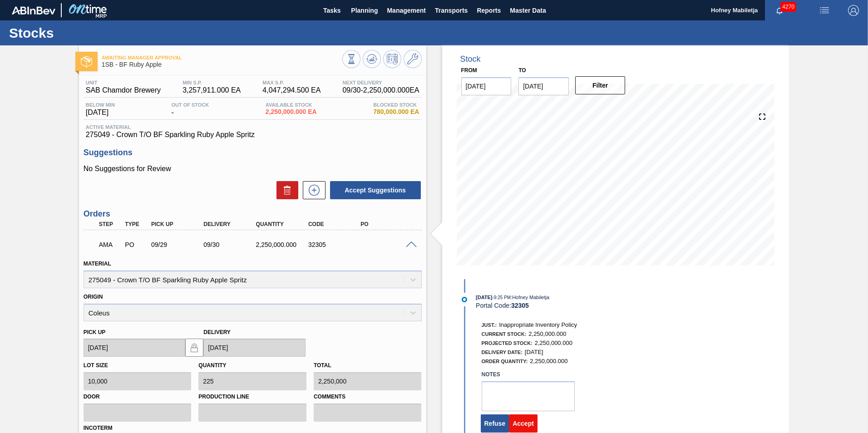 The height and width of the screenshot is (433, 868). I want to click on div: Type, so click(136, 224).